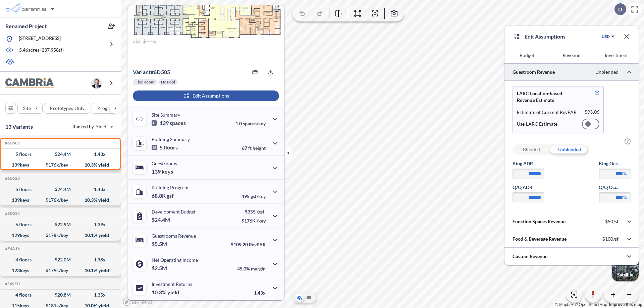 Image resolution: width=644 pixels, height=308 pixels. I want to click on button: Investment, so click(616, 55).